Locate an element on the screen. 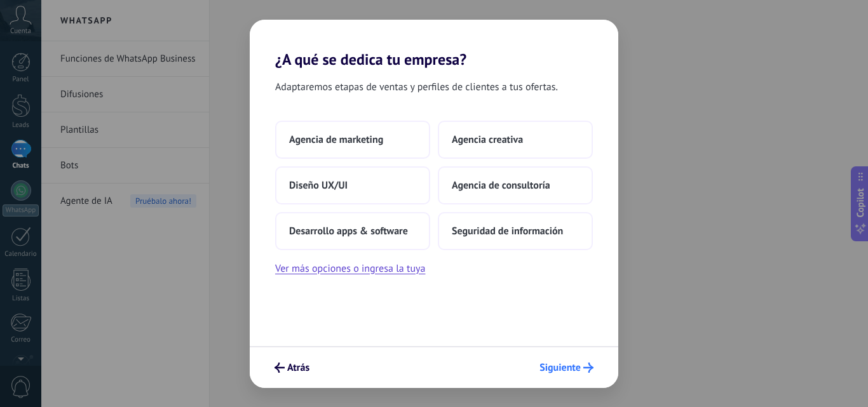  button: Agencia creativa is located at coordinates (515, 140).